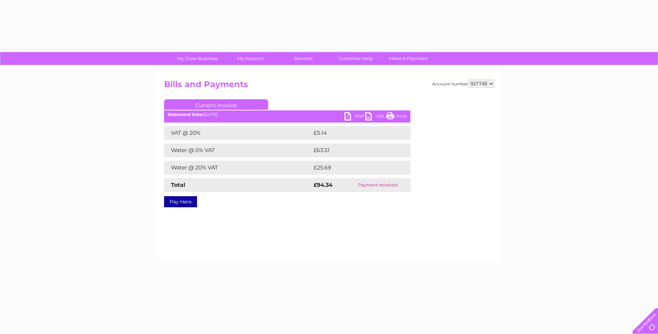 This screenshot has width=658, height=334. Describe the element at coordinates (250, 58) in the screenshot. I see `a: My Account` at that location.